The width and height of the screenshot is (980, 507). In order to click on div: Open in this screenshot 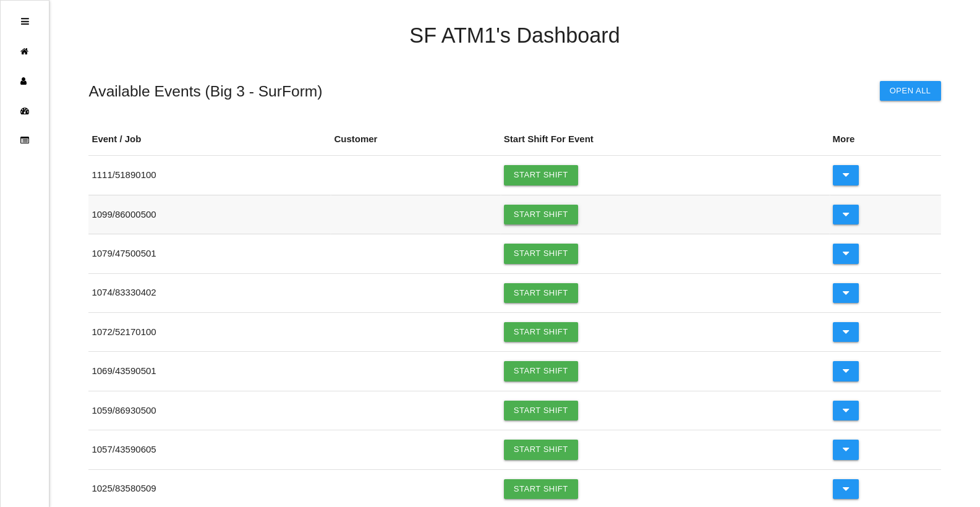, I will do `click(25, 22)`.